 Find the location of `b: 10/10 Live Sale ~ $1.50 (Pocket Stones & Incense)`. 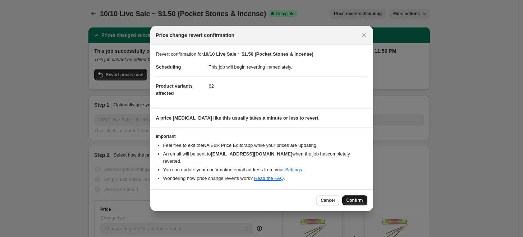

b: 10/10 Live Sale ~ $1.50 (Pocket Stones & Incense) is located at coordinates (258, 54).